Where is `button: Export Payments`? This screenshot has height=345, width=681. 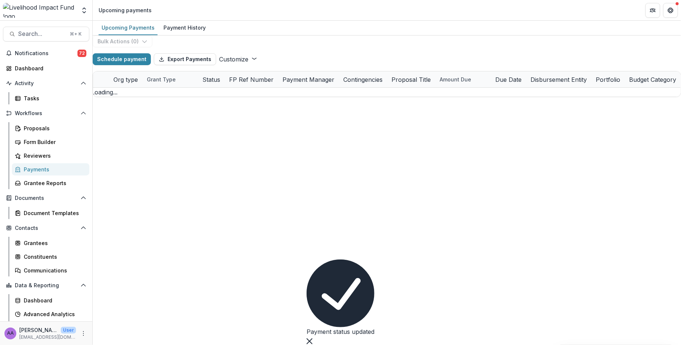 button: Export Payments is located at coordinates (185, 59).